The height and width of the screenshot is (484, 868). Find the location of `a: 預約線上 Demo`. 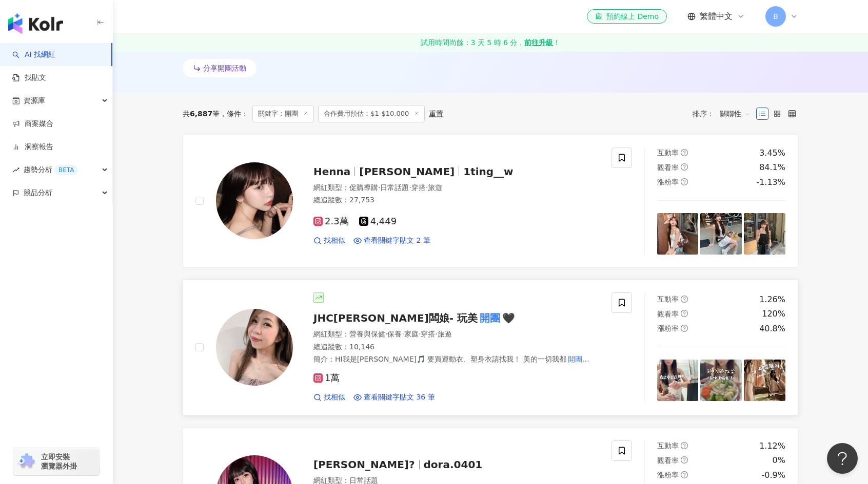

a: 預約線上 Demo is located at coordinates (626, 17).